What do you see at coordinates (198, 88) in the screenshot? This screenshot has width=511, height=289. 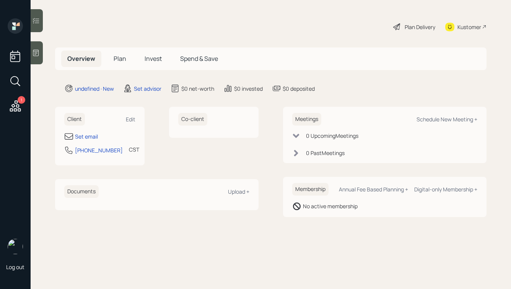 I see `div: $0 net-worth` at bounding box center [198, 88].